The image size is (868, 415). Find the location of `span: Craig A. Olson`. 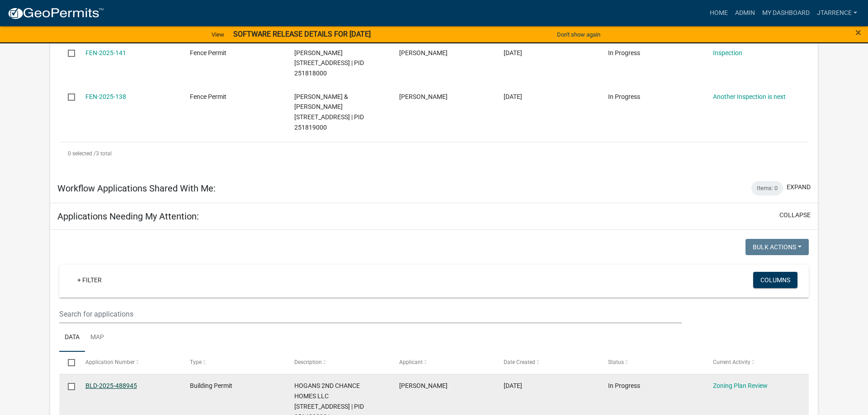

span: Craig A. Olson is located at coordinates (423, 96).